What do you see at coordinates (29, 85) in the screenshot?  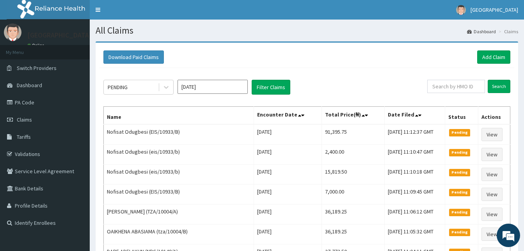 I see `span: Dashboard` at bounding box center [29, 85].